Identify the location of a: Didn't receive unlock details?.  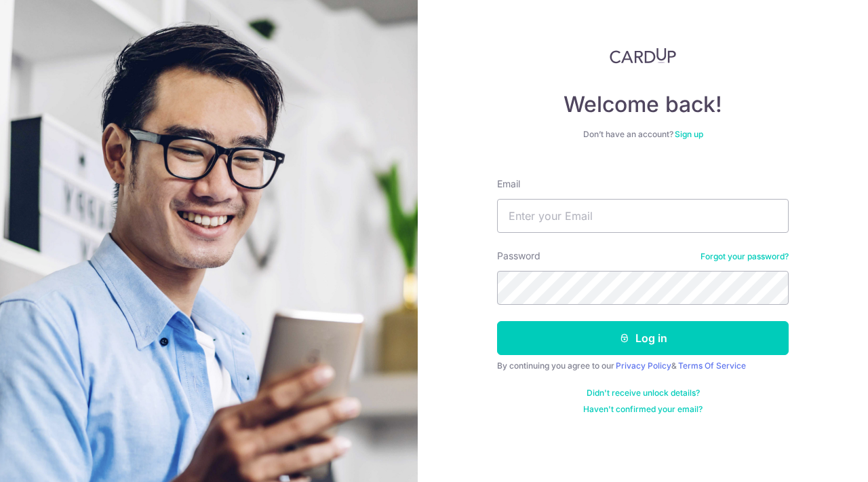
(643, 393).